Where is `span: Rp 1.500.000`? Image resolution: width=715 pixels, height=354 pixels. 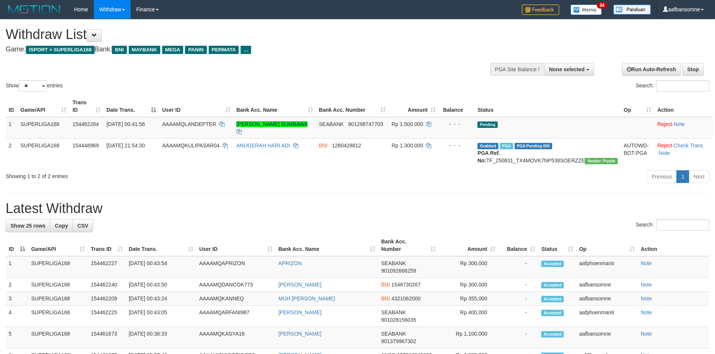
span: Rp 1.500.000 is located at coordinates (407, 124).